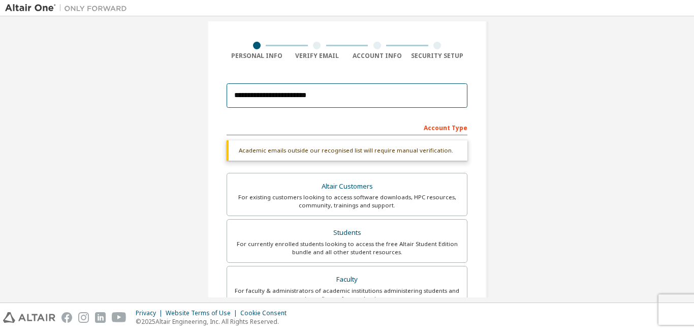 This screenshot has width=694, height=332. Describe the element at coordinates (119, 317) in the screenshot. I see `img: youtube.svg` at that location.